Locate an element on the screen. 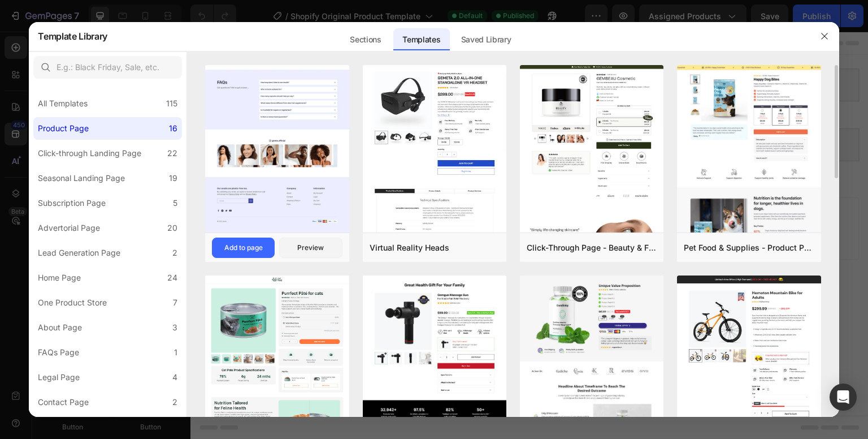 The width and height of the screenshot is (868, 439). div: Templates is located at coordinates (421, 39).